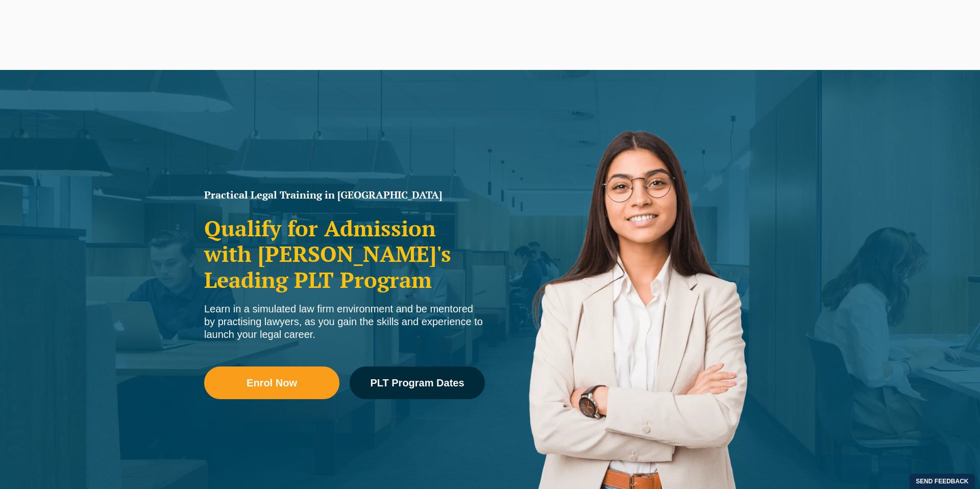 This screenshot has width=980, height=489. I want to click on span: Enrol Now, so click(271, 383).